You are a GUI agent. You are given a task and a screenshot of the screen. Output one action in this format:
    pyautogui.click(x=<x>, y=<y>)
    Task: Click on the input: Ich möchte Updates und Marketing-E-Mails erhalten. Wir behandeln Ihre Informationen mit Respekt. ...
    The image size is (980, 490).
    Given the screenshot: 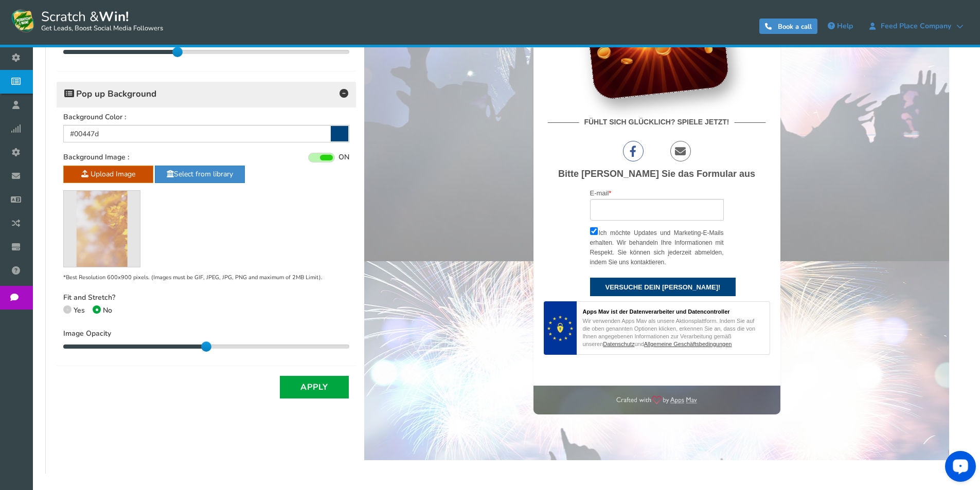 What is the action you would take?
    pyautogui.click(x=229, y=432)
    